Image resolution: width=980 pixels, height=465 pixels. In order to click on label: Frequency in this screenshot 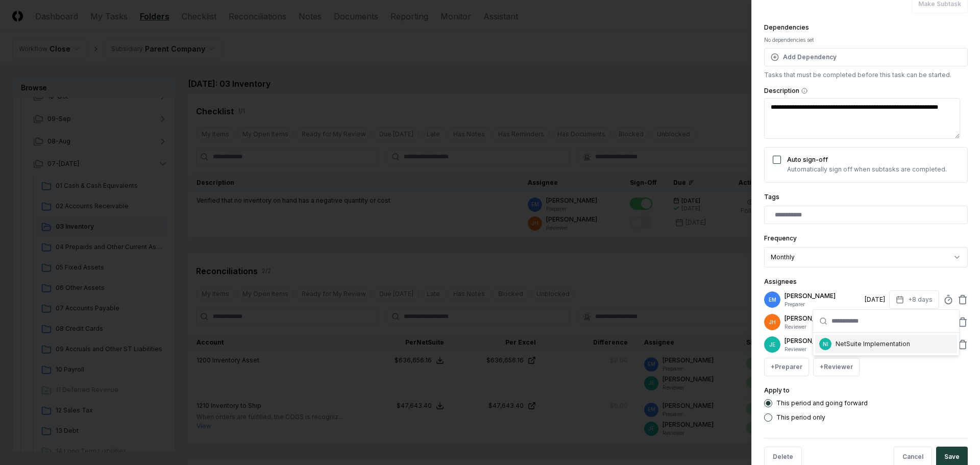, I will do `click(780, 238)`.